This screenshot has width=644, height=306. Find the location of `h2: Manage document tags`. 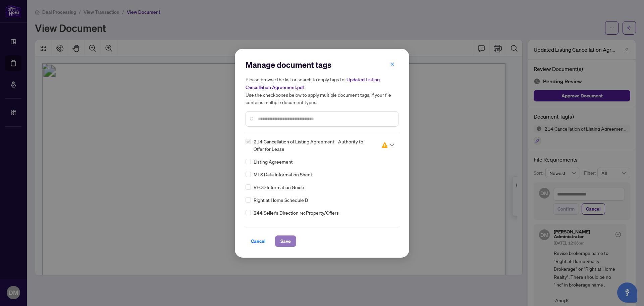

h2: Manage document tags is located at coordinates (322, 65).